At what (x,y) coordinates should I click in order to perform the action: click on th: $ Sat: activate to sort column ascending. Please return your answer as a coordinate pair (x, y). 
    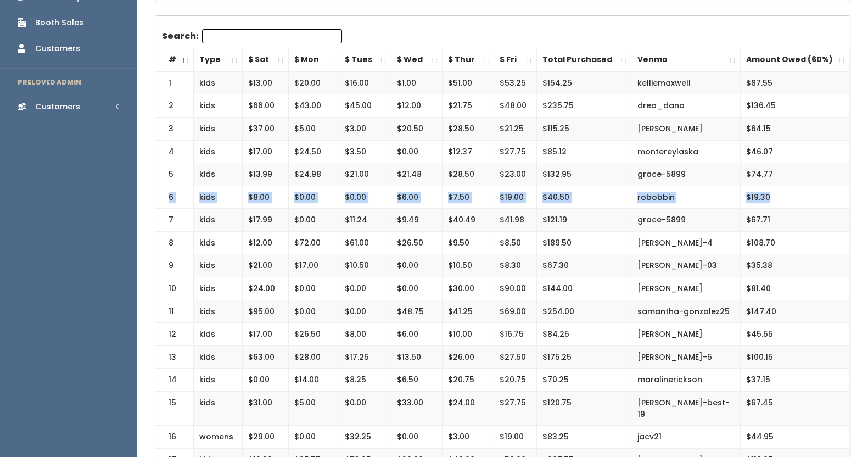
    Looking at the image, I should click on (266, 60).